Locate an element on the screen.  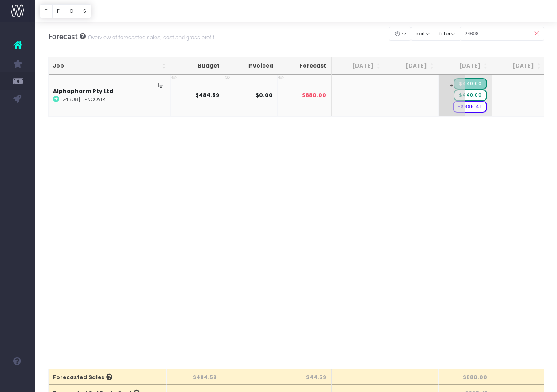
strong: $0.00 is located at coordinates (264, 95).